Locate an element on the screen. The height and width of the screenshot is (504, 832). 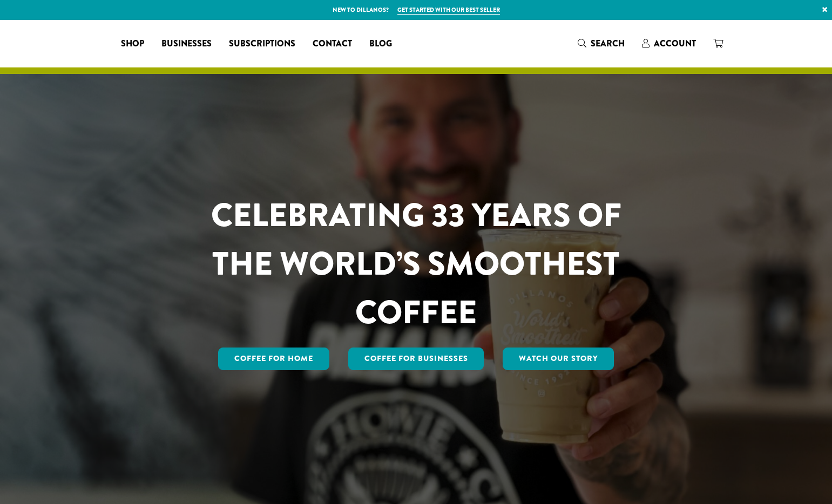
a: Search is located at coordinates (601, 43).